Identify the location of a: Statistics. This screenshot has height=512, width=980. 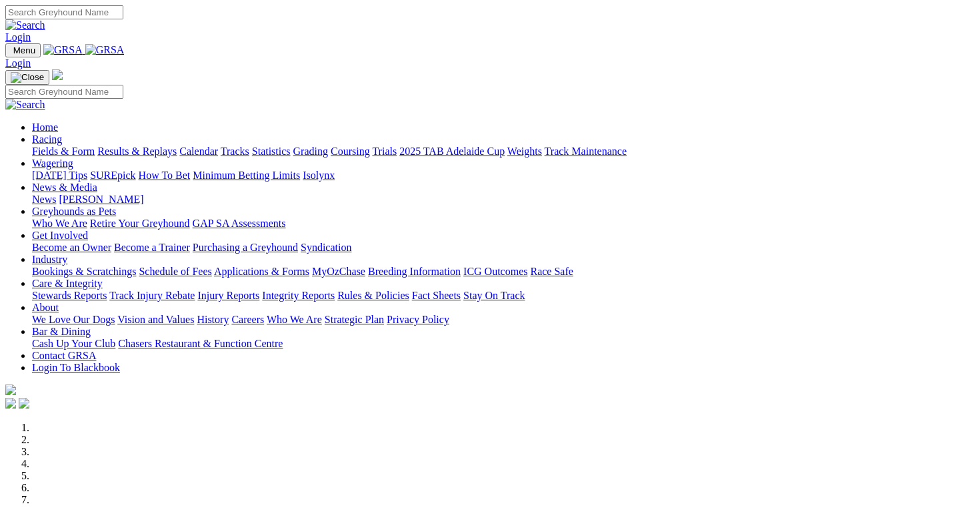
(271, 151).